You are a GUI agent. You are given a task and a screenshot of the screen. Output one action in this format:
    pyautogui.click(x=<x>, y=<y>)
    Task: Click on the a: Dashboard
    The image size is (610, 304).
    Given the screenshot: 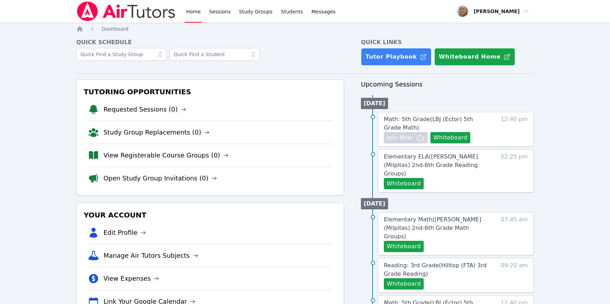 What is the action you would take?
    pyautogui.click(x=115, y=29)
    